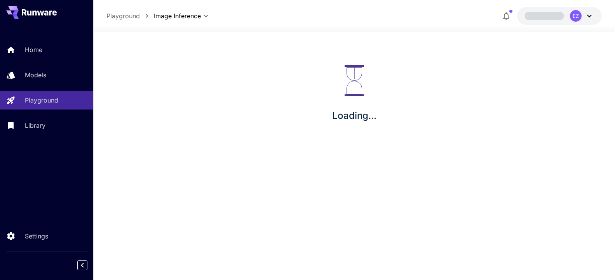 The height and width of the screenshot is (280, 615). Describe the element at coordinates (82, 265) in the screenshot. I see `button: Collapse sidebar` at that location.